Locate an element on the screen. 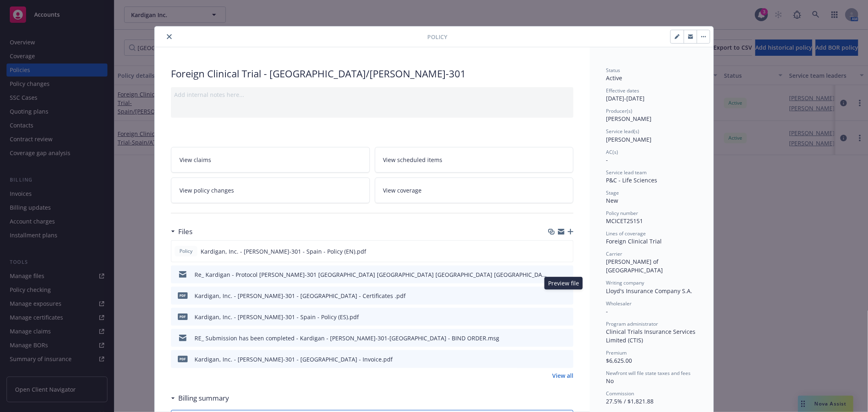  a: View policy changes is located at coordinates (270, 190).